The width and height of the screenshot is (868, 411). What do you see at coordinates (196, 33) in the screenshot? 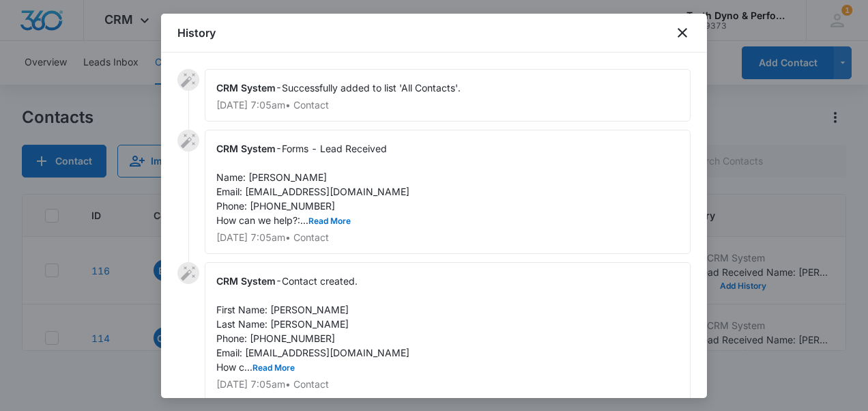
I see `h1: History` at bounding box center [196, 33].